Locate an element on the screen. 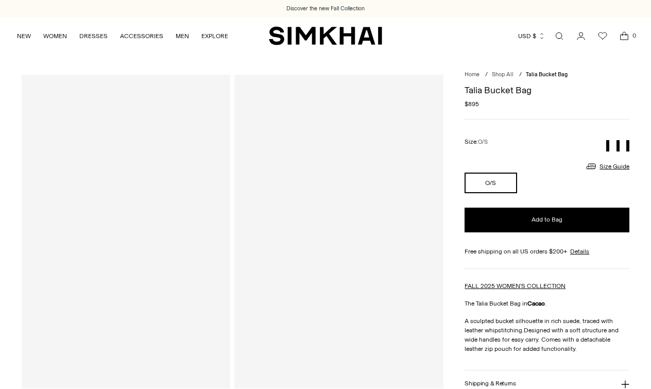 The height and width of the screenshot is (389, 651). a: Wishlist is located at coordinates (602, 36).